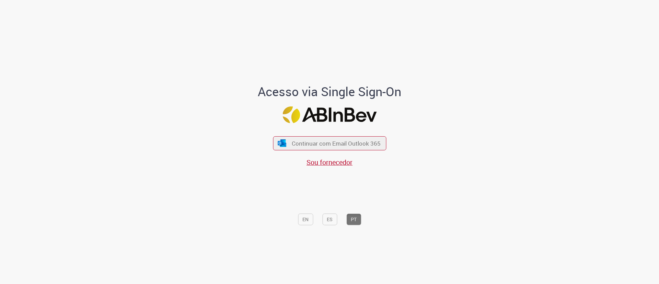  Describe the element at coordinates (336, 143) in the screenshot. I see `span: Continuar com Email Outlook 365` at that location.